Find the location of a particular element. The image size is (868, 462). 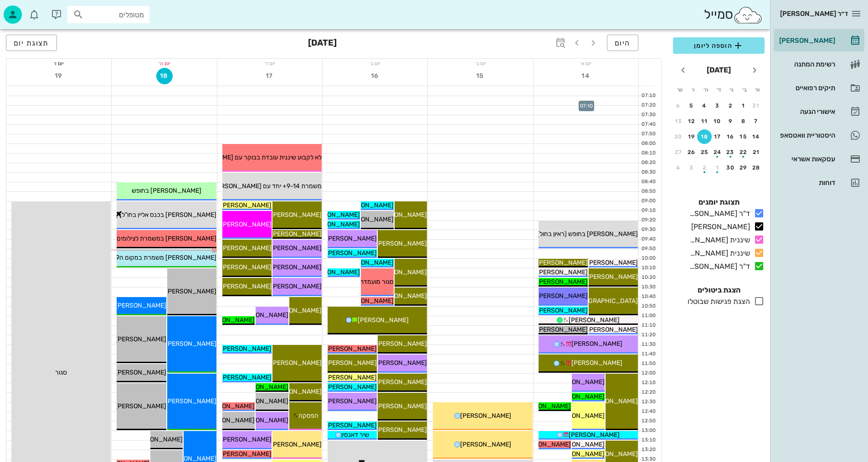

th: ג׳ is located at coordinates (732, 90).